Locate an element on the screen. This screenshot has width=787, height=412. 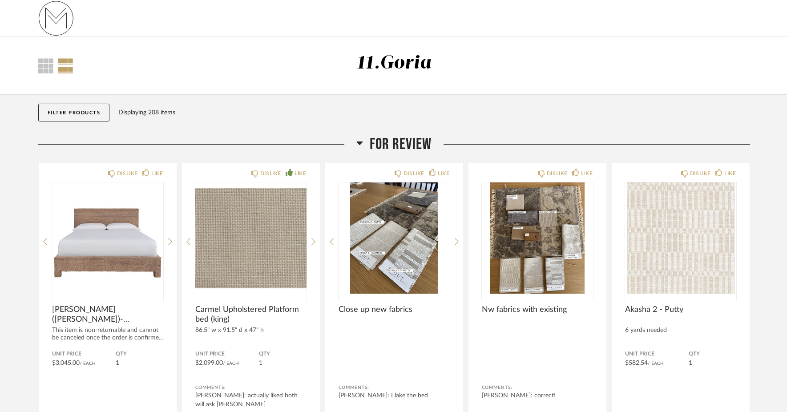
span: $3,045.00 is located at coordinates (66, 363).